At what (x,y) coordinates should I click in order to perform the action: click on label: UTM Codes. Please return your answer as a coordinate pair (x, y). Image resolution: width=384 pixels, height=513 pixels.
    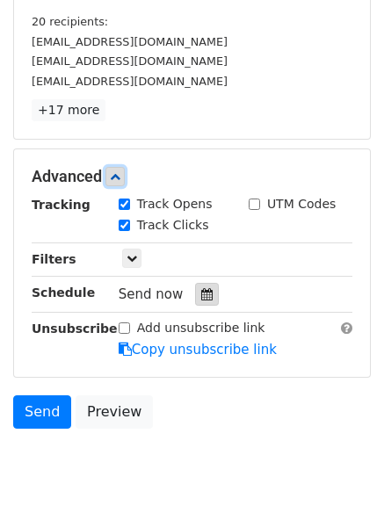
    Looking at the image, I should click on (301, 204).